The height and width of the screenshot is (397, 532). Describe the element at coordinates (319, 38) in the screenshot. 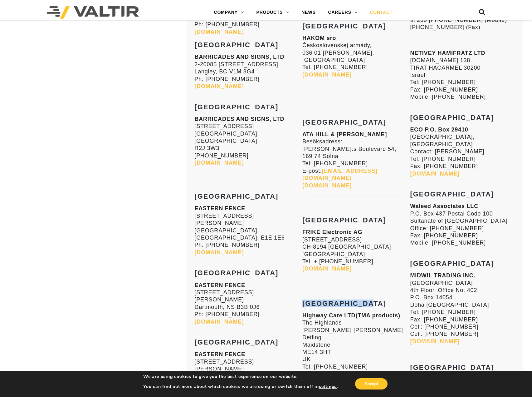

I see `strong: HAKOM sro` at that location.